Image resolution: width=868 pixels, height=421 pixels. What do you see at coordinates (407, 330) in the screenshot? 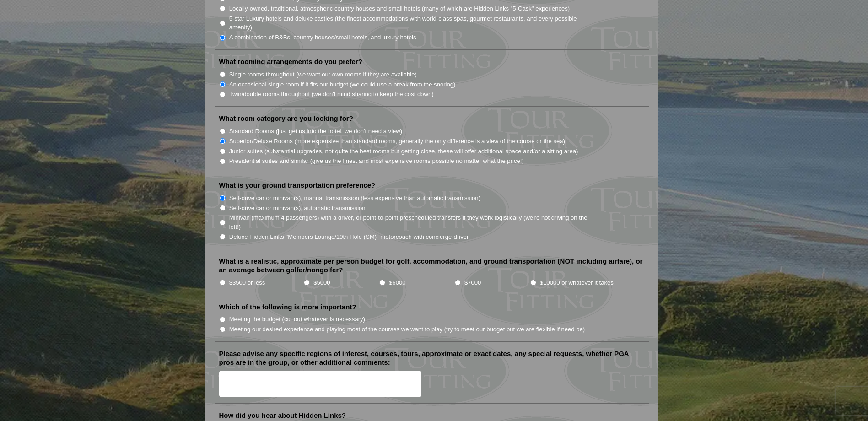
I see `label: Meeting our desired experience and playing most of the courses we want to play (try to meet our b...` at bounding box center [407, 330].